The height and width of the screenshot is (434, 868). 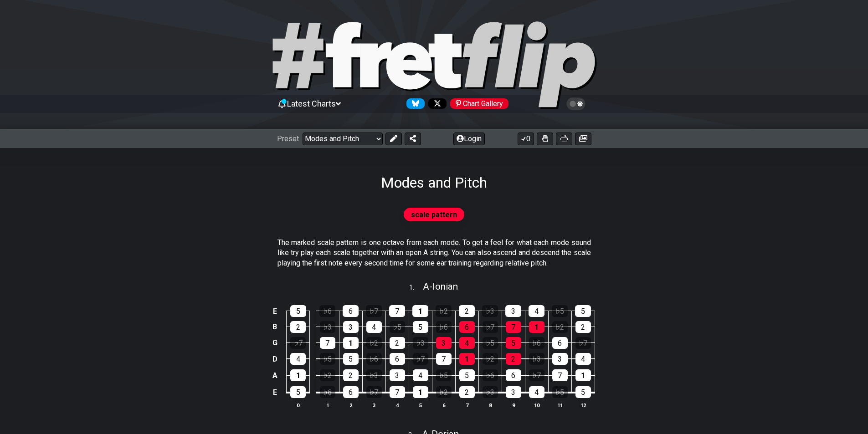 What do you see at coordinates (343, 139) in the screenshot?
I see `select: Preset` at bounding box center [343, 139].